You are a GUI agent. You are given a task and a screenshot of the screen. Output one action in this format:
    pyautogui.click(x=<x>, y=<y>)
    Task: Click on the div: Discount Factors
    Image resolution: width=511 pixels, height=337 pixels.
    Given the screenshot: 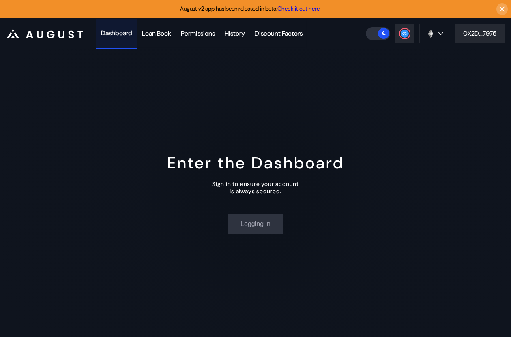 What is the action you would take?
    pyautogui.click(x=278, y=33)
    